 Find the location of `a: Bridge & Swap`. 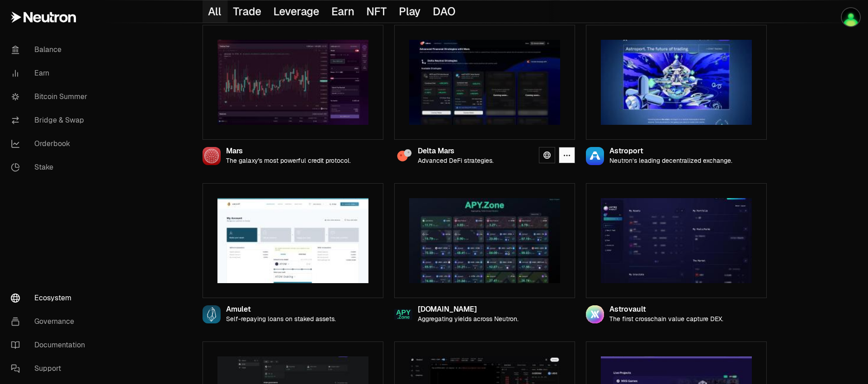

a: Bridge & Swap is located at coordinates (51, 121).